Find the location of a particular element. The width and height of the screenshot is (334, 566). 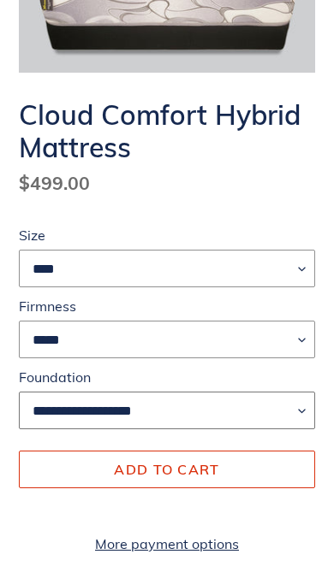

a: More payment options is located at coordinates (167, 544).